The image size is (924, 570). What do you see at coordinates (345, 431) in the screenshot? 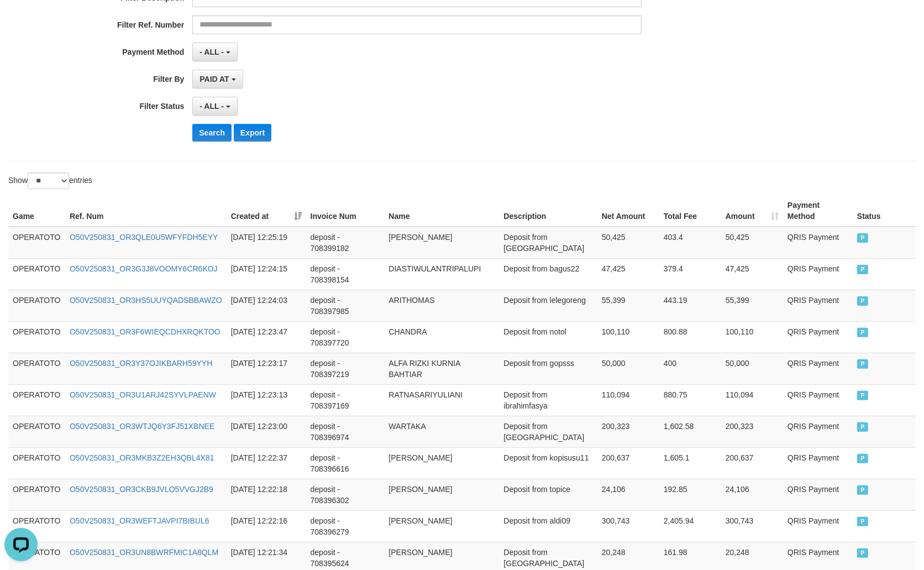
I see `td: deposit - 708396974` at bounding box center [345, 431].